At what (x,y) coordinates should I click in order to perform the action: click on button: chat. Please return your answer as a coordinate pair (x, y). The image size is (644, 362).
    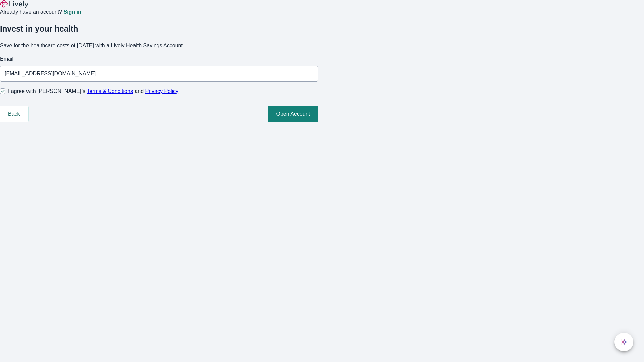
    Looking at the image, I should click on (624, 342).